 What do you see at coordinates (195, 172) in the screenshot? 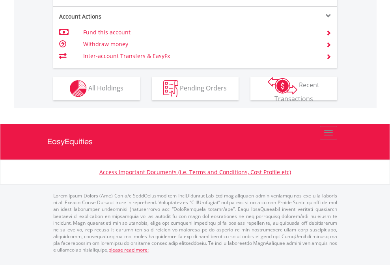
I see `a: Access Important Documents (i.e. Terms and Conditions, Cost Profile etc)` at bounding box center [195, 172].